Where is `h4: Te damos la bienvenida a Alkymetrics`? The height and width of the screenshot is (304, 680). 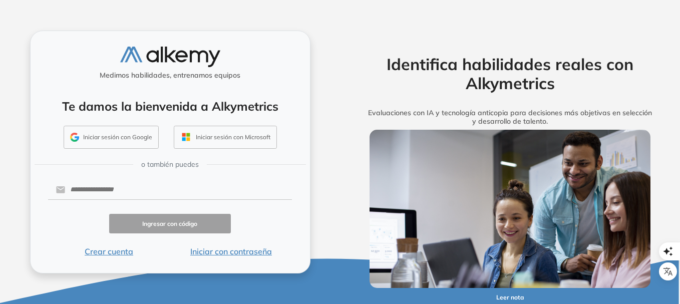
h4: Te damos la bienvenida a Alkymetrics is located at coordinates (170, 106).